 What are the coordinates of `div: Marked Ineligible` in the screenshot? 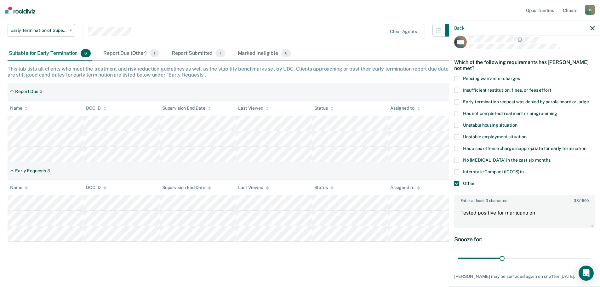 It's located at (264, 54).